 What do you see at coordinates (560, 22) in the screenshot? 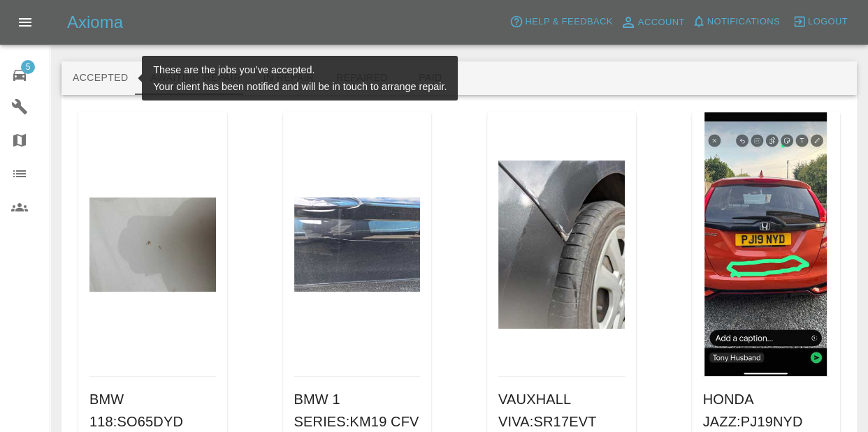
I see `button: Help & Feedback` at bounding box center [560, 22].